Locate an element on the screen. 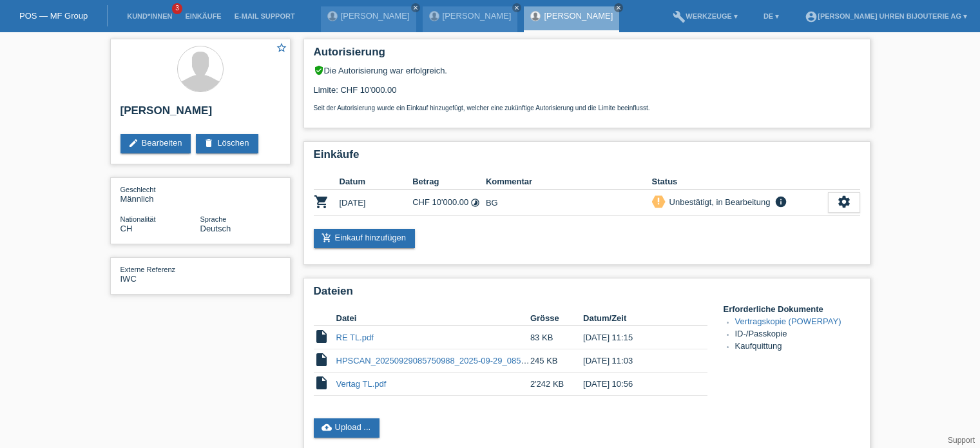 This screenshot has height=448, width=980. i: cloud_upload is located at coordinates (326, 427).